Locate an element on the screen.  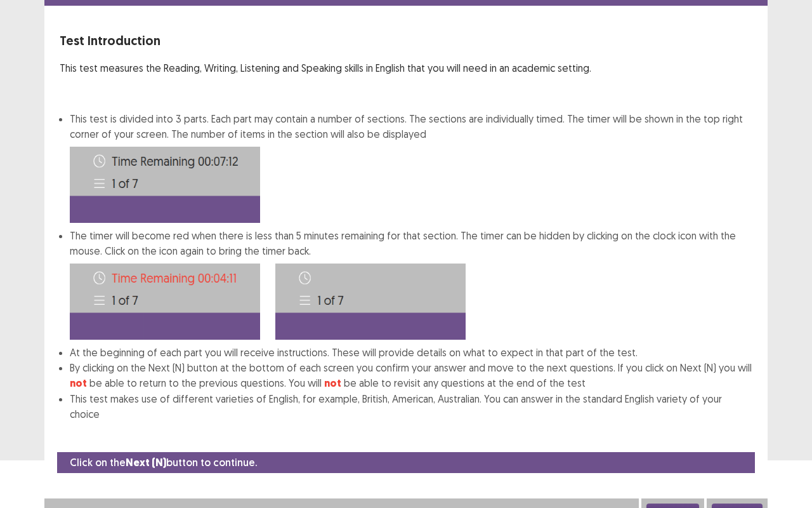
p: Click on the button to continue. is located at coordinates (163, 462).